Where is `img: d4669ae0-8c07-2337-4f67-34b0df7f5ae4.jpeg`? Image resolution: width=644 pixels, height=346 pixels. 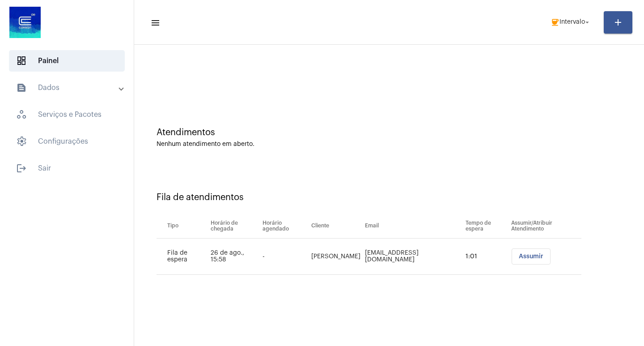 img: d4669ae0-8c07-2337-4f67-34b0df7f5ae4.jpeg is located at coordinates (25, 22).